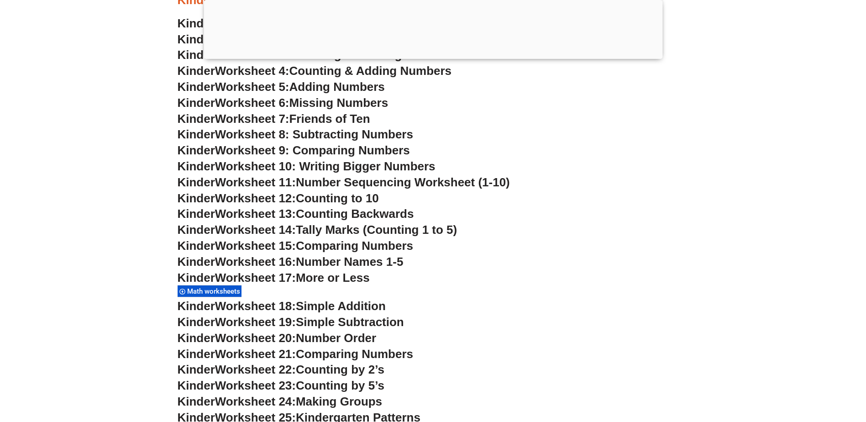 Image resolution: width=866 pixels, height=422 pixels. What do you see at coordinates (210, 291) in the screenshot?
I see `div: Math worksheets` at bounding box center [210, 291].